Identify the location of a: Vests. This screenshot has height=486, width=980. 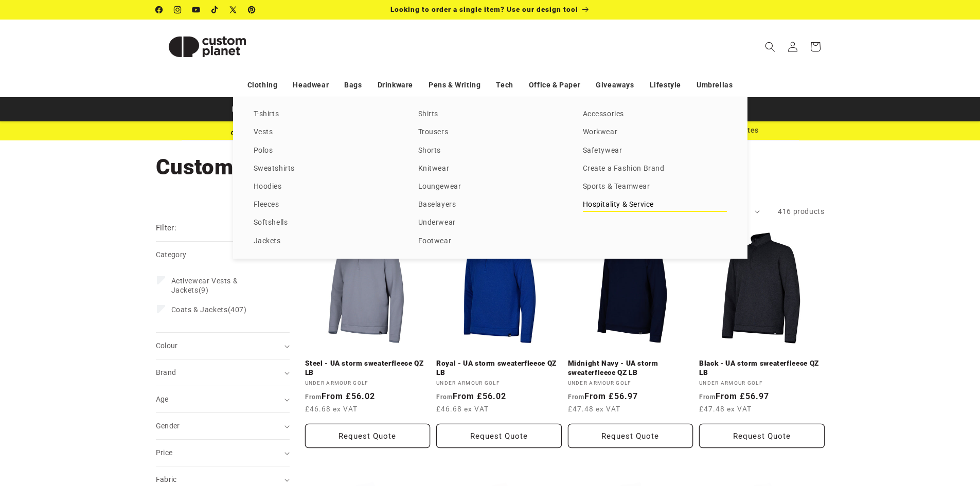
(325, 132).